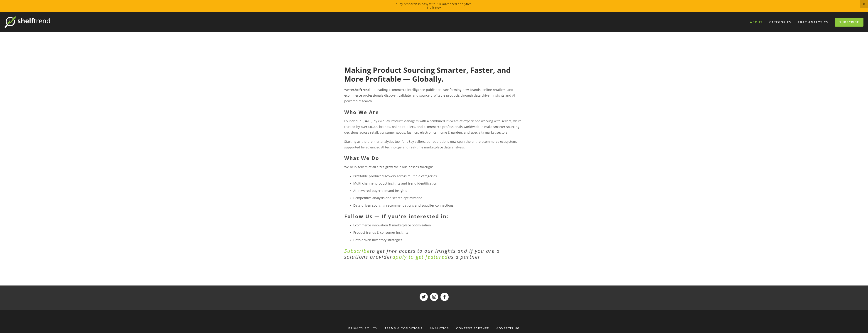 This screenshot has height=333, width=868. I want to click on p: Data-driven sourcing recommendations and supplier connections, so click(438, 205).